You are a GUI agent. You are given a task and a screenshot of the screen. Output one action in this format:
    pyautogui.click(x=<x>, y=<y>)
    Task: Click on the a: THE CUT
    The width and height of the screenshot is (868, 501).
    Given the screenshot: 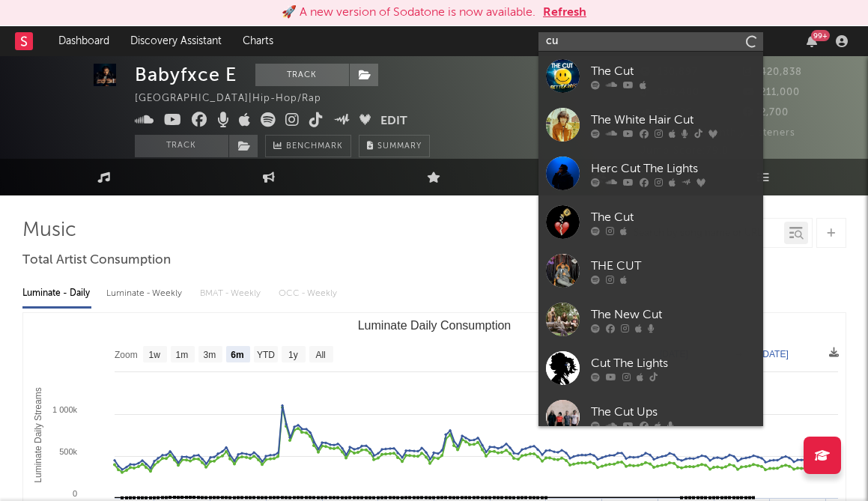 What is the action you would take?
    pyautogui.click(x=651, y=271)
    